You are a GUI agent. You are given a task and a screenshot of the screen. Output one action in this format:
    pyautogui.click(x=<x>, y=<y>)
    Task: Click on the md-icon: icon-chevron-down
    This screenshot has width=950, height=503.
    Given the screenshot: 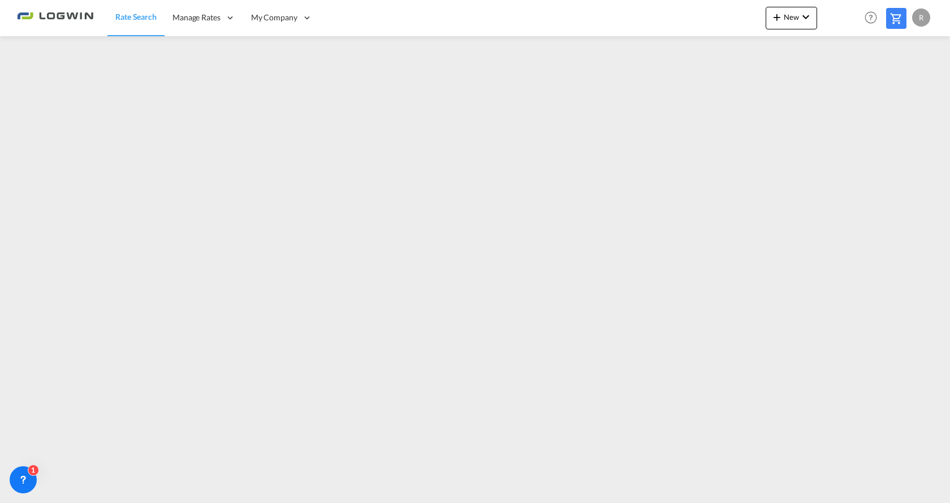 What is the action you would take?
    pyautogui.click(x=806, y=17)
    